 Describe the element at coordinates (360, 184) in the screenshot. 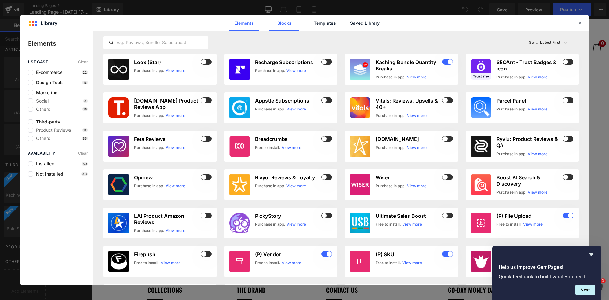

I see `img: wiser.jpg` at that location.